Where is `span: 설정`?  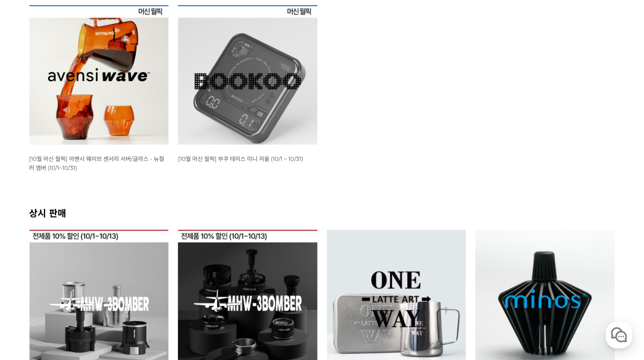
span: 설정 is located at coordinates (153, 299).